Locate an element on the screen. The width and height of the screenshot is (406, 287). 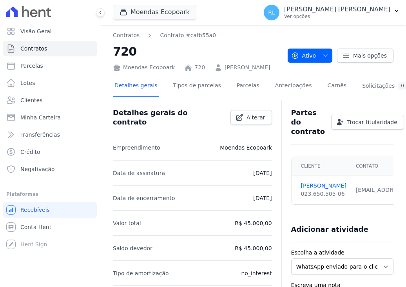
a: Antecipações is located at coordinates (293, 86).